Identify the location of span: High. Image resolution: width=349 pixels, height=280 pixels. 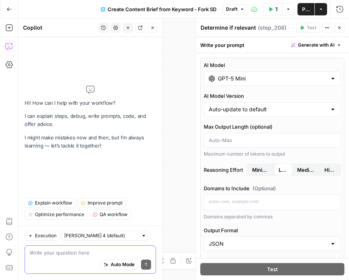
(330, 170).